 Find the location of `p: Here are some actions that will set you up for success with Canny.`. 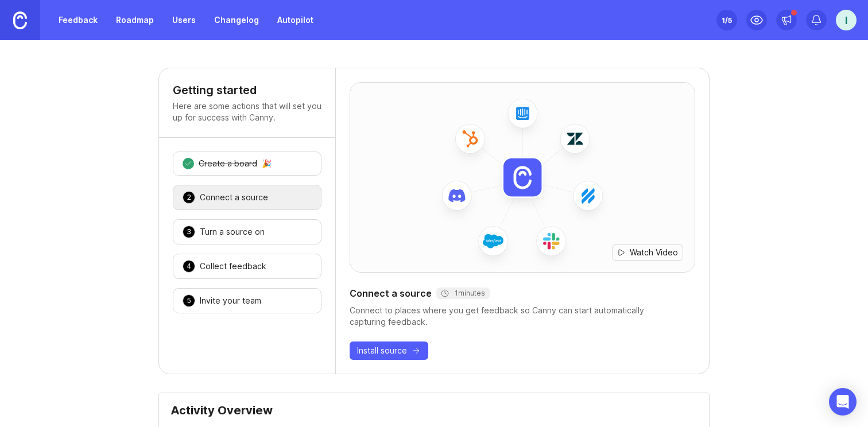

p: Here are some actions that will set you up for success with Canny. is located at coordinates (247, 112).